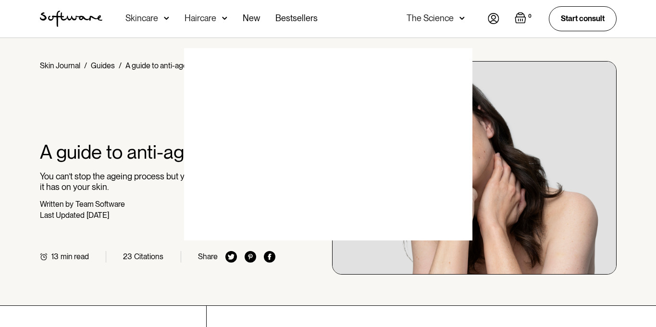 This screenshot has width=656, height=327. What do you see at coordinates (523, 19) in the screenshot?
I see `a: Open cart` at bounding box center [523, 19].